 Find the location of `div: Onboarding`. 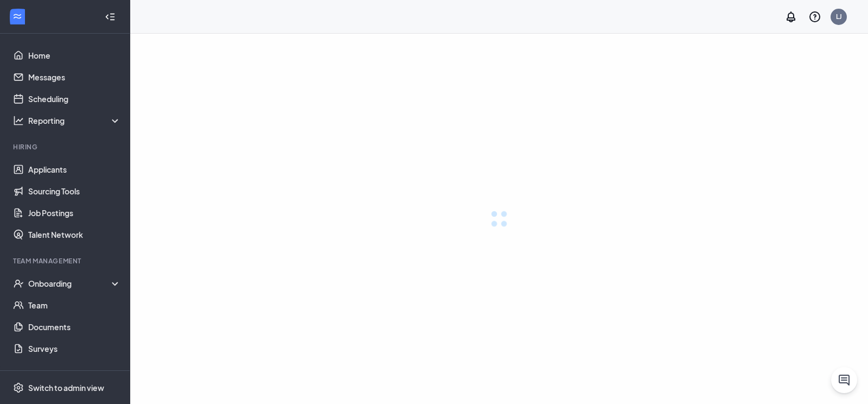

div: Onboarding is located at coordinates (75, 284).